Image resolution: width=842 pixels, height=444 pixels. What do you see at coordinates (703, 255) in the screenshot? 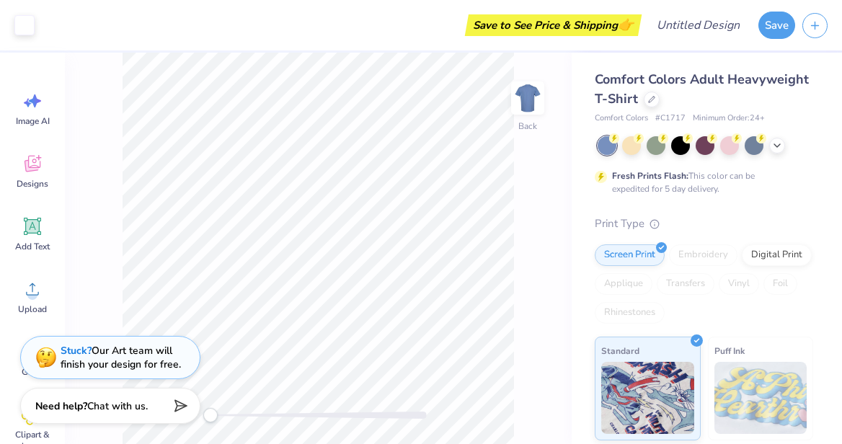
I see `div: Embroidery` at bounding box center [703, 255].